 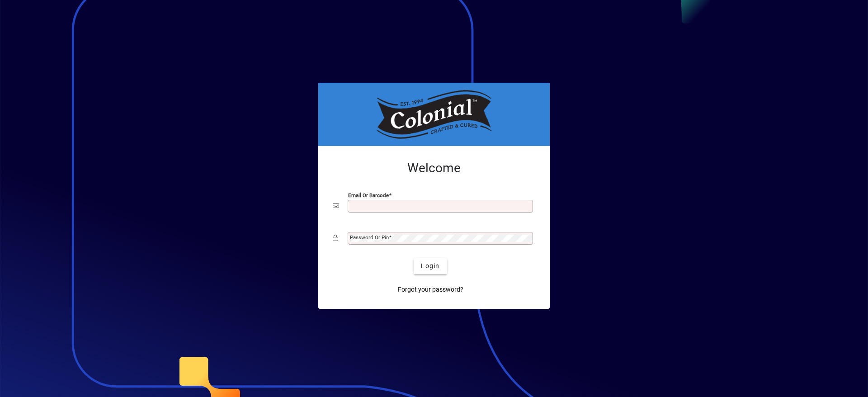 What do you see at coordinates (431, 289) in the screenshot?
I see `span: Forgot your password?` at bounding box center [431, 289].